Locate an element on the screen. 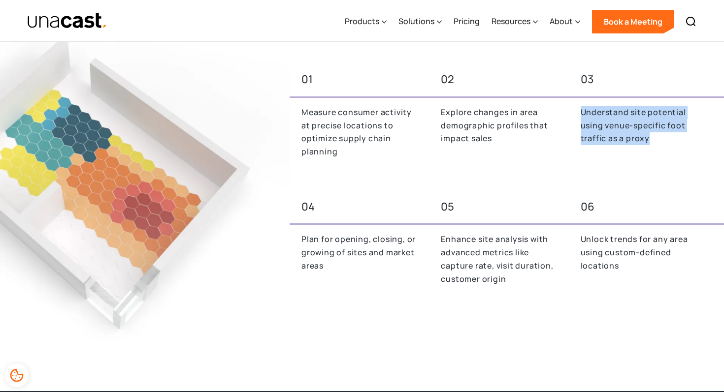  p: Explore changes in area demographic profiles that impact sales is located at coordinates (498, 126).